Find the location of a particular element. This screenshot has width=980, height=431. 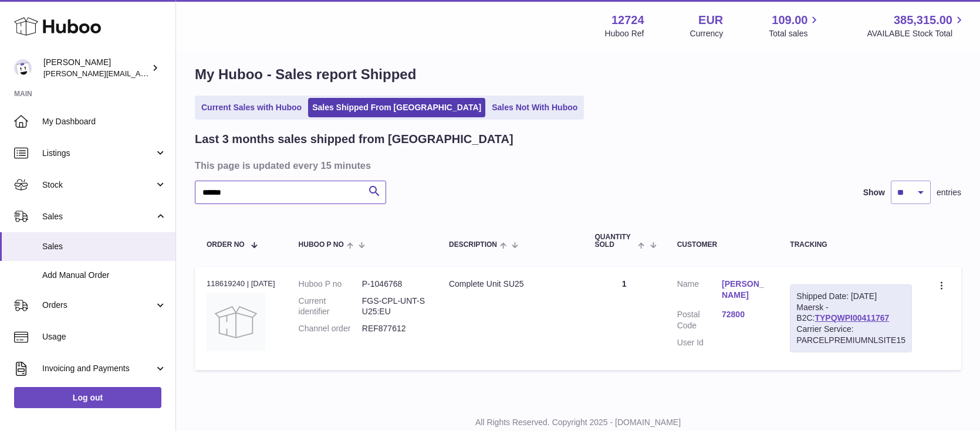

a: 385,315.00 AVAILABLE Stock Total is located at coordinates (916, 26).